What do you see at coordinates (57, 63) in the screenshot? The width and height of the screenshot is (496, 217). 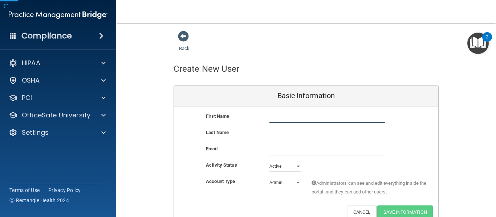 I see `a: HIPAA` at bounding box center [57, 63].